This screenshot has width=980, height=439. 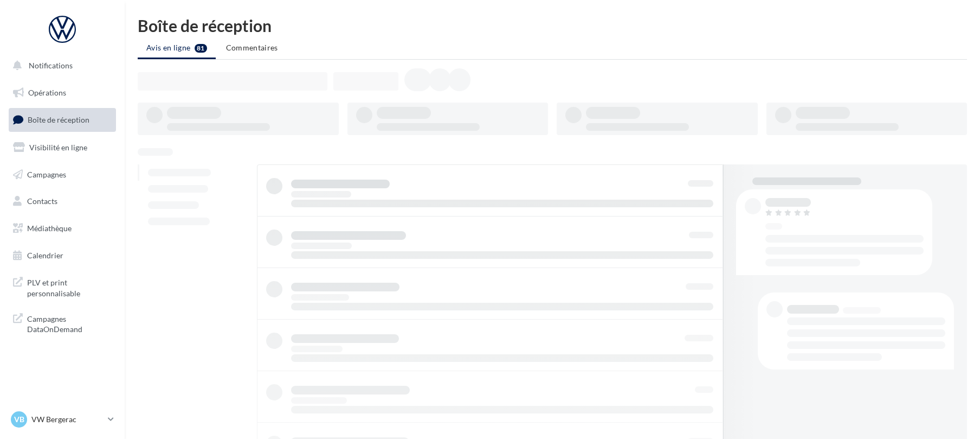 I want to click on span: PLV et print personnalisable, so click(x=69, y=286).